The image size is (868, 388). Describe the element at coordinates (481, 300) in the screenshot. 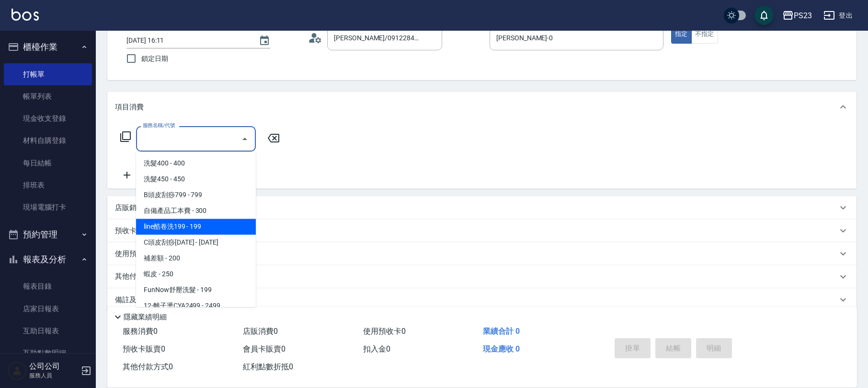

I see `div: 備註及來源` at that location.